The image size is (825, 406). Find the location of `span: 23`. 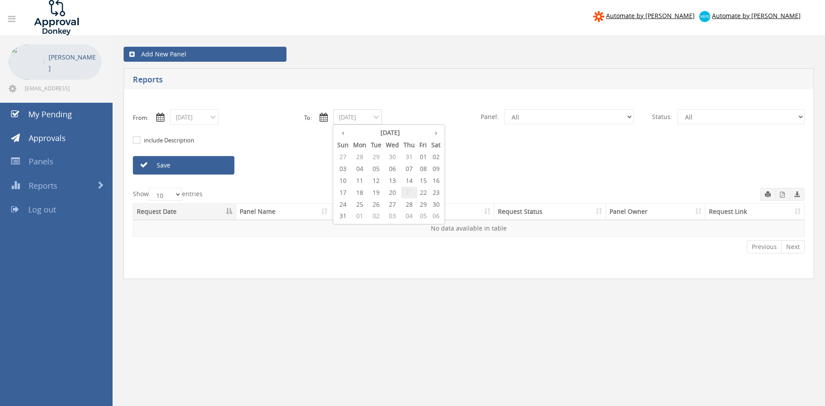

span: 23 is located at coordinates (436, 193).